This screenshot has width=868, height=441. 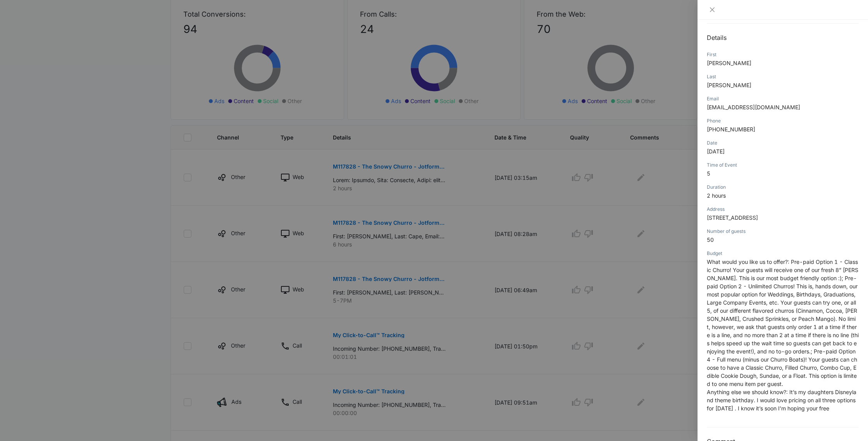 What do you see at coordinates (716, 195) in the screenshot?
I see `span: 2 hours` at bounding box center [716, 195].